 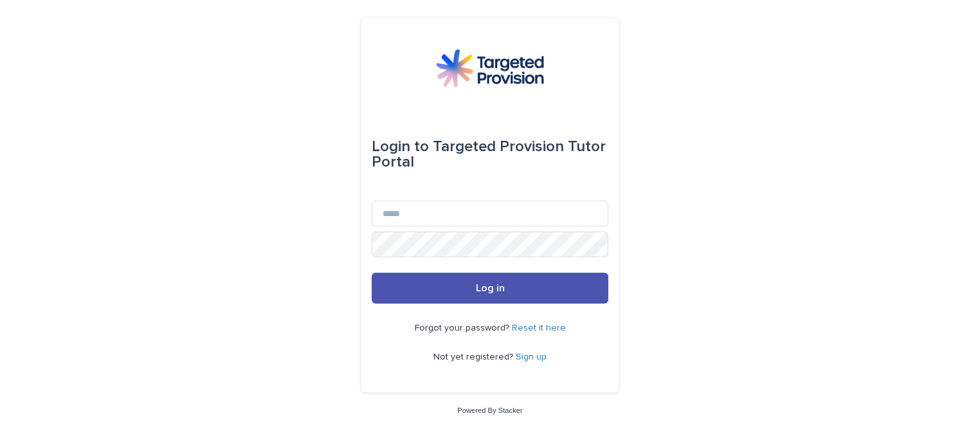 What do you see at coordinates (490, 68) in the screenshot?
I see `img: M5nRWzHhSzIhMunXDL62` at bounding box center [490, 68].